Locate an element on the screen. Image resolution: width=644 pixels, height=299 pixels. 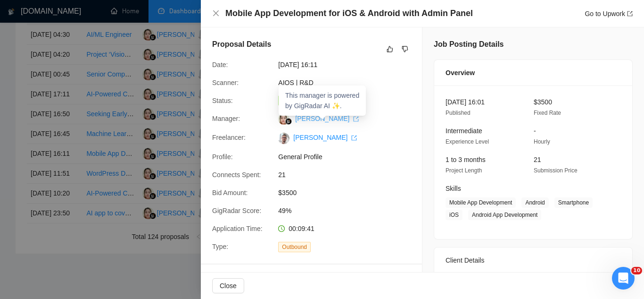
span: Freelancer: is located at coordinates (228, 137).